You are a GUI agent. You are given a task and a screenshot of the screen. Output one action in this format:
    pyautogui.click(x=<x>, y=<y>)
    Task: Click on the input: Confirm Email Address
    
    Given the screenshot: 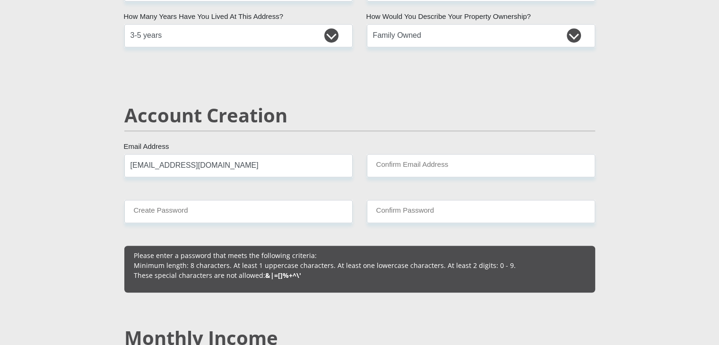 What is the action you would take?
    pyautogui.click(x=481, y=165)
    